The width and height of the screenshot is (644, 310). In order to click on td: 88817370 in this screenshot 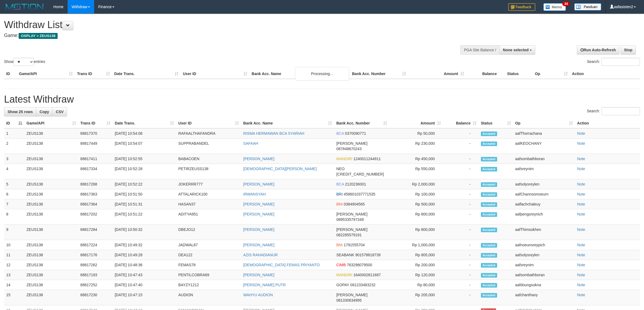, I will do `click(95, 133)`.